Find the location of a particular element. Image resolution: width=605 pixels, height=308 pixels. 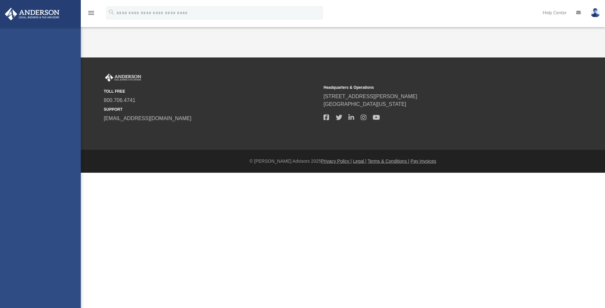

i: search is located at coordinates (112, 12).